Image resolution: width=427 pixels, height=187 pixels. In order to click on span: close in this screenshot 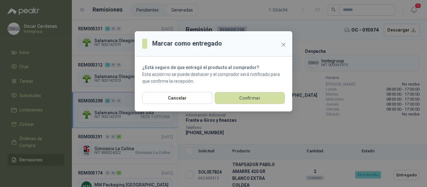, I will do `click(283, 45)`.